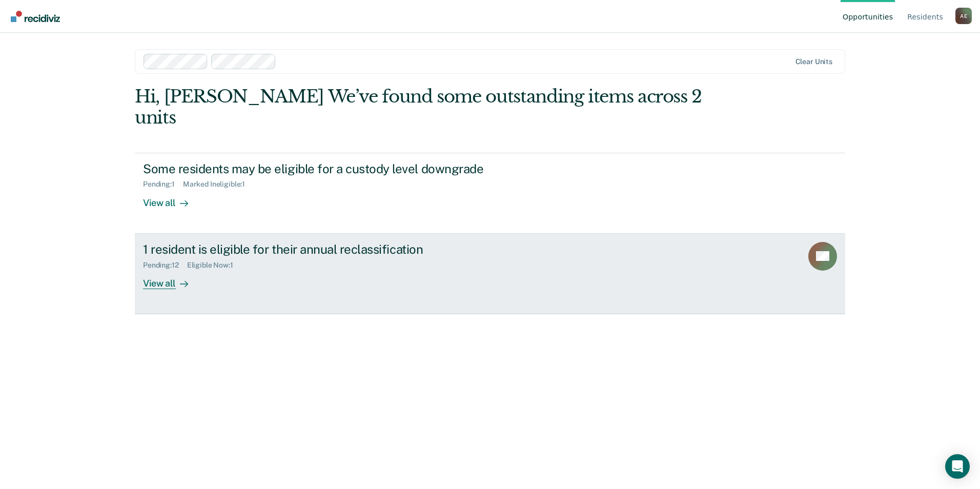 The image size is (980, 489). What do you see at coordinates (964, 16) in the screenshot?
I see `div: A E` at bounding box center [964, 16].